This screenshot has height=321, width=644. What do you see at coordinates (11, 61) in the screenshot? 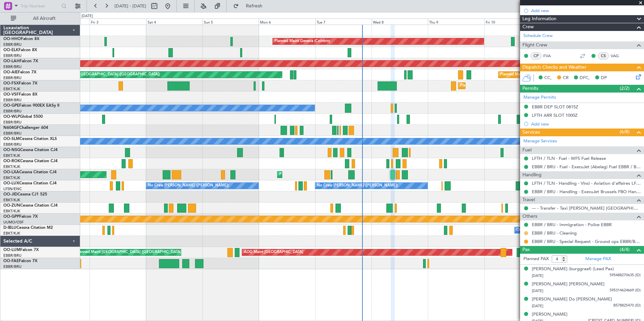
I see `span: OO-LAH` at bounding box center [11, 61].